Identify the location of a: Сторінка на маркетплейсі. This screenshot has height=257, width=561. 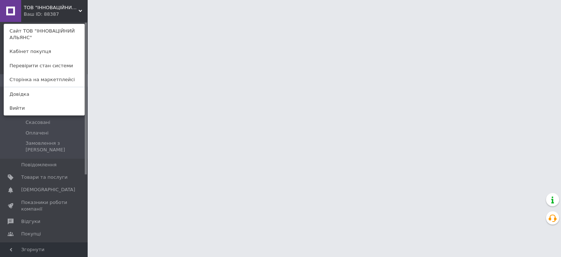
(44, 80).